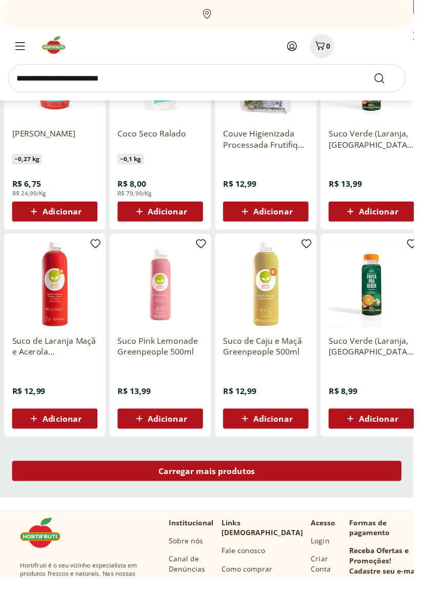 Image resolution: width=422 pixels, height=589 pixels. I want to click on a: Criar Conta, so click(333, 575).